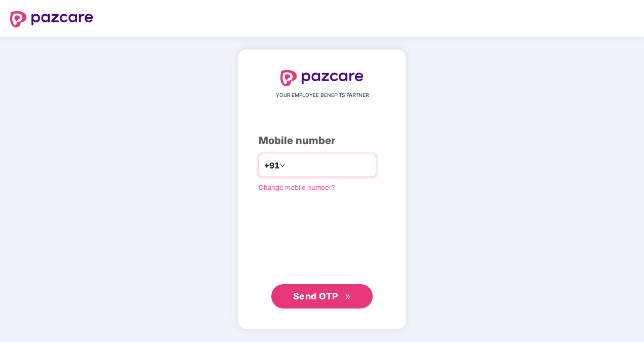  I want to click on div: Mobile number, so click(322, 141).